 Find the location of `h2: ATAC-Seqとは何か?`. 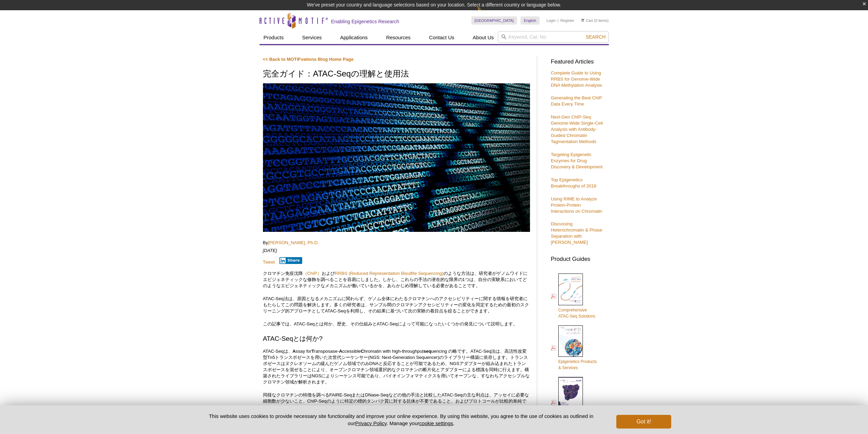

h2: ATAC-Seqとは何か? is located at coordinates (396, 339).